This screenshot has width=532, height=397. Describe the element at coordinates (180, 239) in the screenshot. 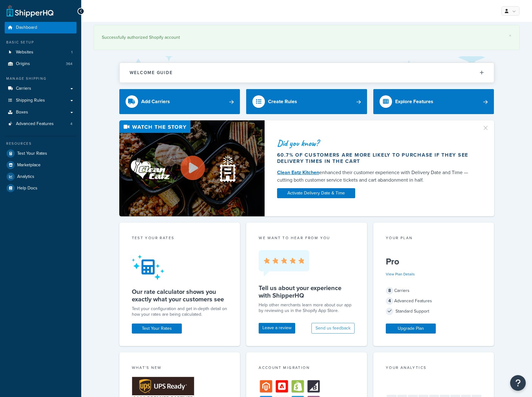

I see `div: Test your rates` at that location.